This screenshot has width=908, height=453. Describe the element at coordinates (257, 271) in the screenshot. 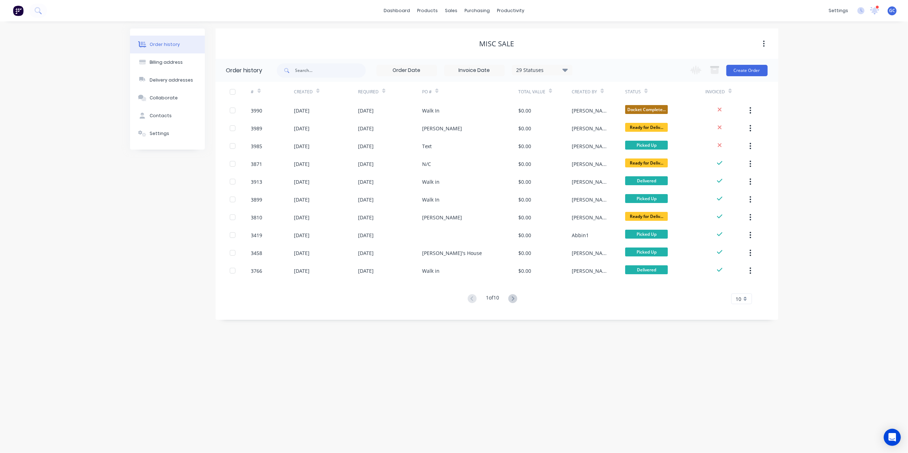

I see `div: 3766` at that location.